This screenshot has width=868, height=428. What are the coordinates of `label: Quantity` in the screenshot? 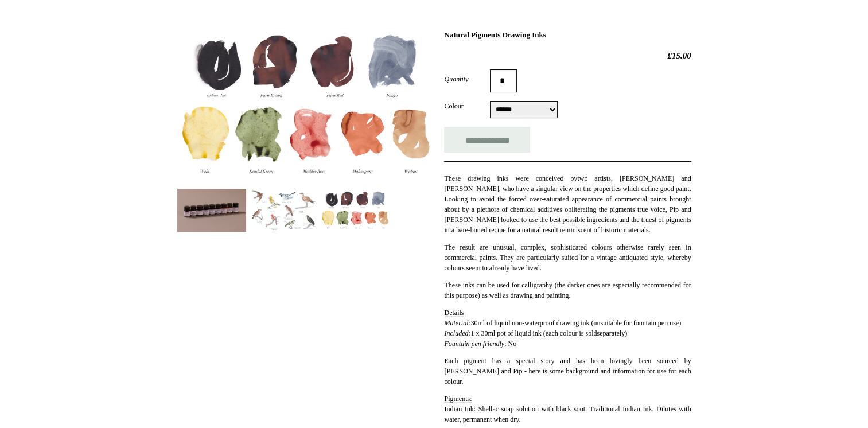 It's located at (467, 79).